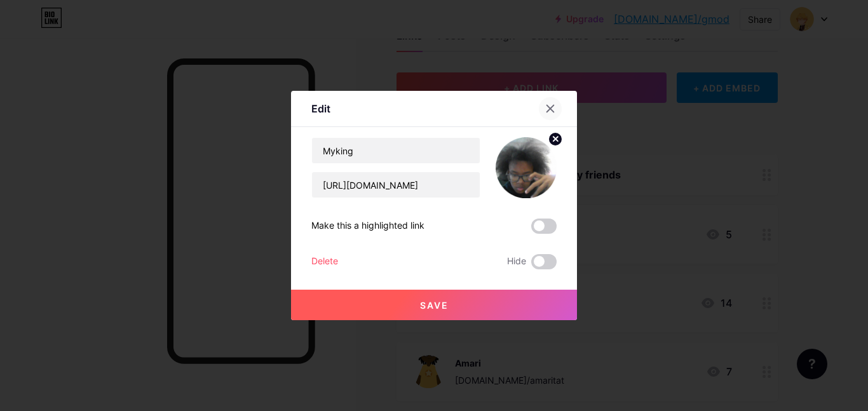 Image resolution: width=868 pixels, height=411 pixels. What do you see at coordinates (526, 168) in the screenshot?
I see `img: link_thumbnail` at bounding box center [526, 168].